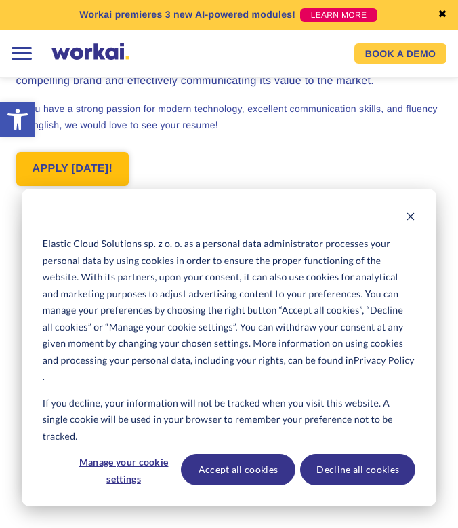 The image size is (458, 528). What do you see at coordinates (401, 54) in the screenshot?
I see `a: BOOK A DEMO` at bounding box center [401, 54].